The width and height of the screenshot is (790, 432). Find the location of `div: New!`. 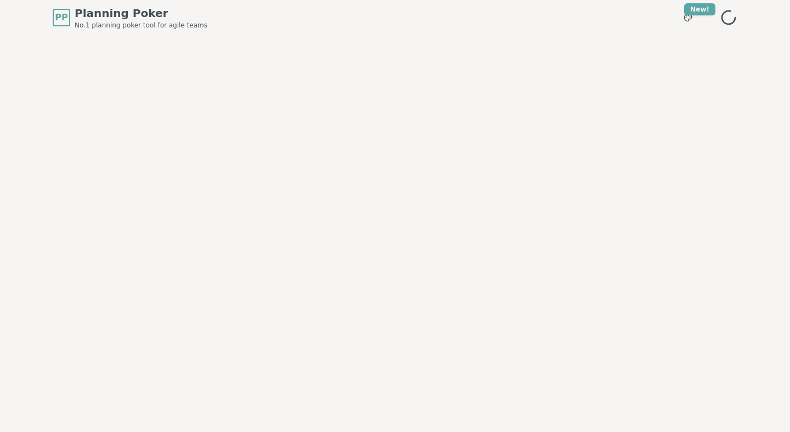

div: New! is located at coordinates (699, 9).